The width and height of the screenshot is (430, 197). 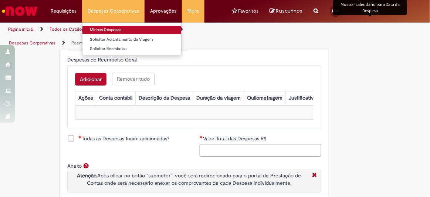 What do you see at coordinates (86, 165) in the screenshot?
I see `span: Ajuda para Anexo` at bounding box center [86, 165].